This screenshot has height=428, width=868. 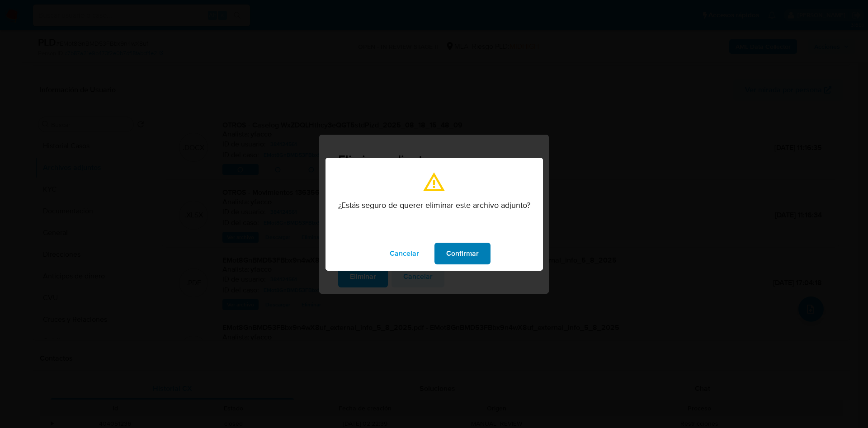 I want to click on button: modal_confirmation.confirm, so click(x=462, y=254).